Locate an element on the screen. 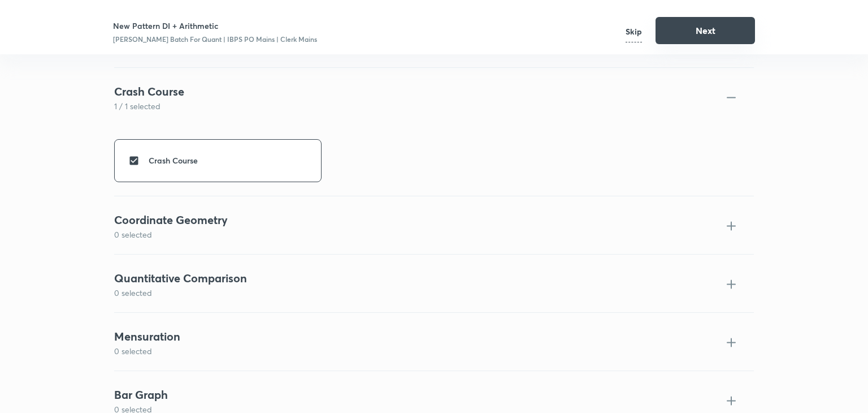 Image resolution: width=868 pixels, height=413 pixels. span: Support is located at coordinates (59, 14).